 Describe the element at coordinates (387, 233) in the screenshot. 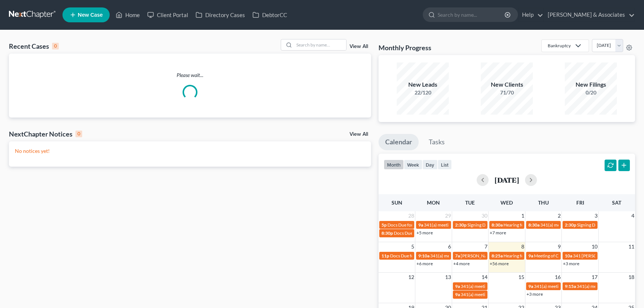

I see `span: 8:30p` at that location.